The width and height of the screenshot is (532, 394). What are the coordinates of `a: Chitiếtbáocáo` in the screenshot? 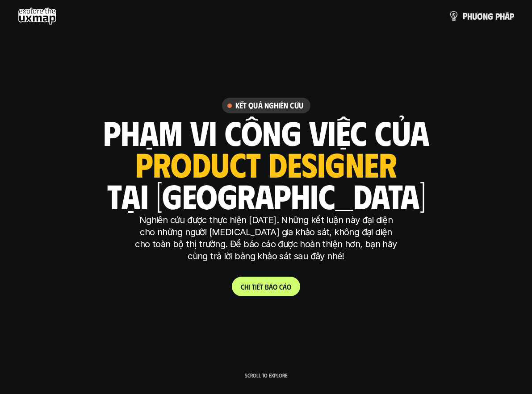 It's located at (266, 286).